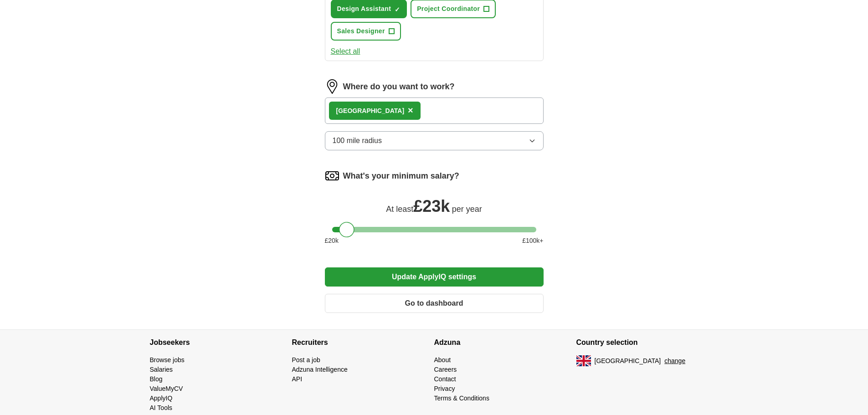  Describe the element at coordinates (434, 141) in the screenshot. I see `button: 100 mile radius` at that location.